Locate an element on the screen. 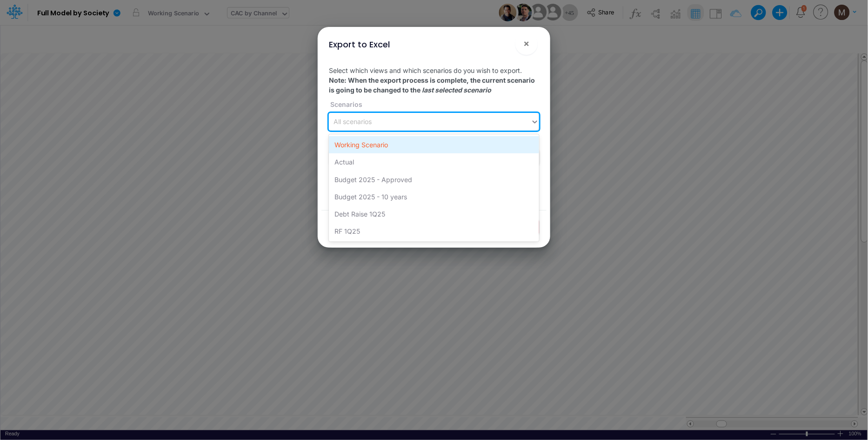 This screenshot has height=440, width=868. button: Close is located at coordinates (526, 44).